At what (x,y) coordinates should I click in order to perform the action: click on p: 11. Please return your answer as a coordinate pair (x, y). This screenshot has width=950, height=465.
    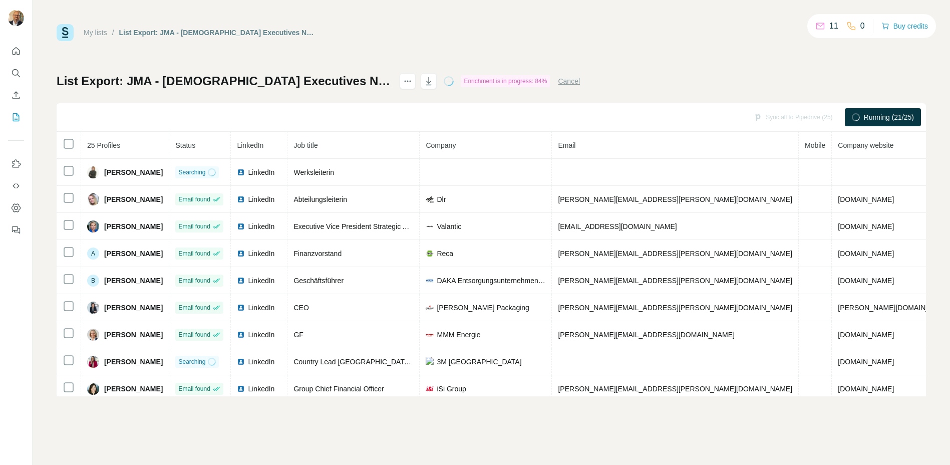
    Looking at the image, I should click on (834, 26).